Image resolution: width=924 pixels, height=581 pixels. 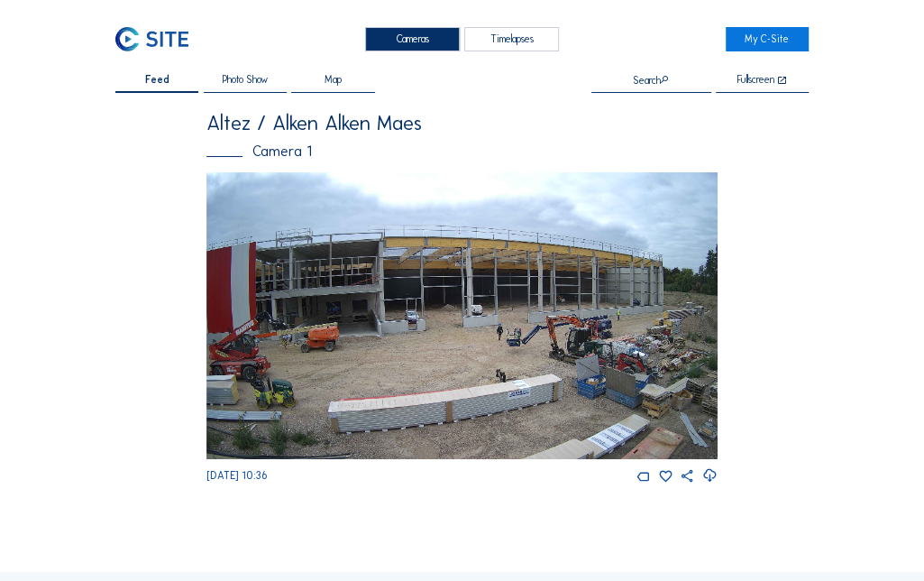 I want to click on div: Camera 1, so click(x=462, y=152).